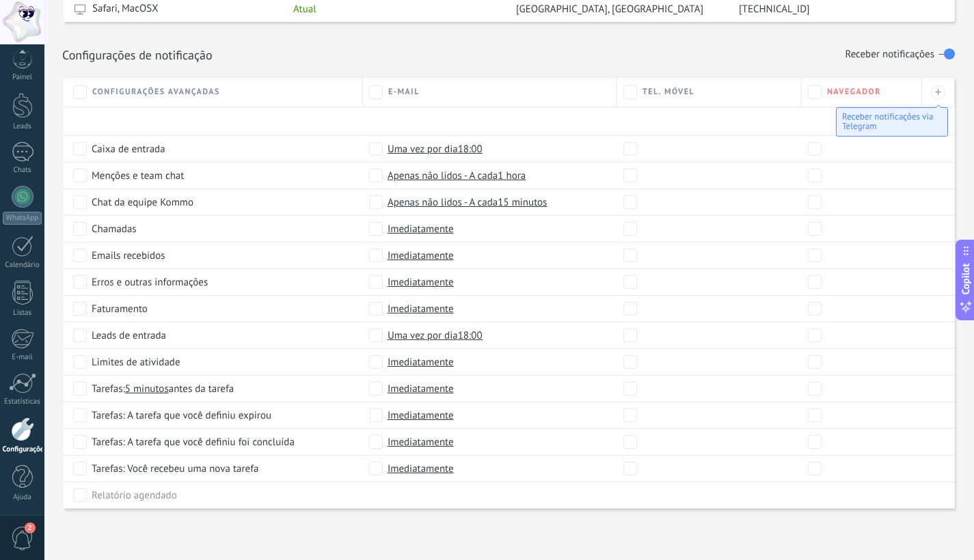 This screenshot has height=560, width=974. What do you see at coordinates (163, 388) in the screenshot?
I see `span: Tarefas: antes da tarefa` at bounding box center [163, 388].